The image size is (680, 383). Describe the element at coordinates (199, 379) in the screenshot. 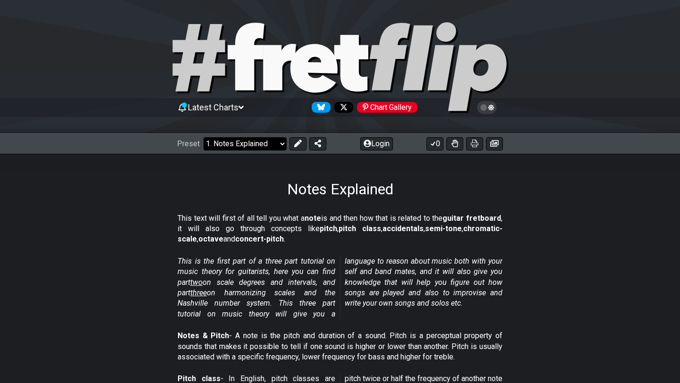

I see `strong: Pitch class` at that location.